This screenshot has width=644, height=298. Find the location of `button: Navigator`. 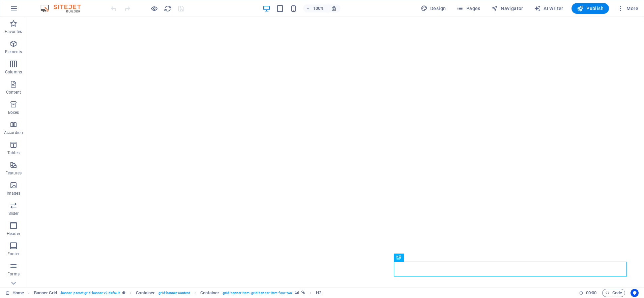

button: Navigator is located at coordinates (507, 8).